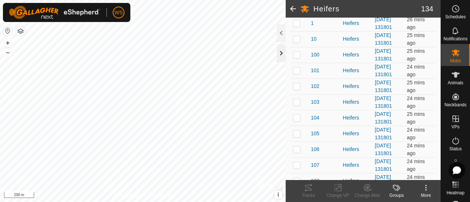 The width and height of the screenshot is (470, 202). I want to click on span: 10, so click(314, 39).